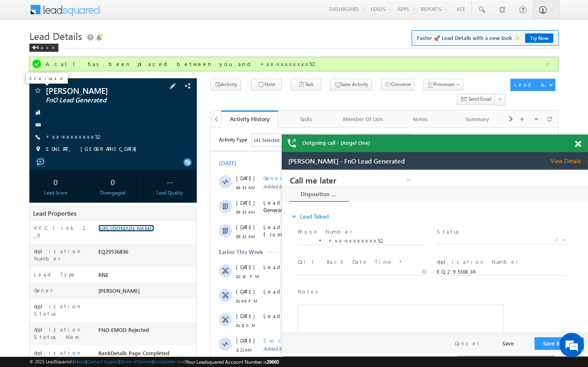  Describe the element at coordinates (190, 261) in the screenshot. I see `span: Lead Generated` at that location.